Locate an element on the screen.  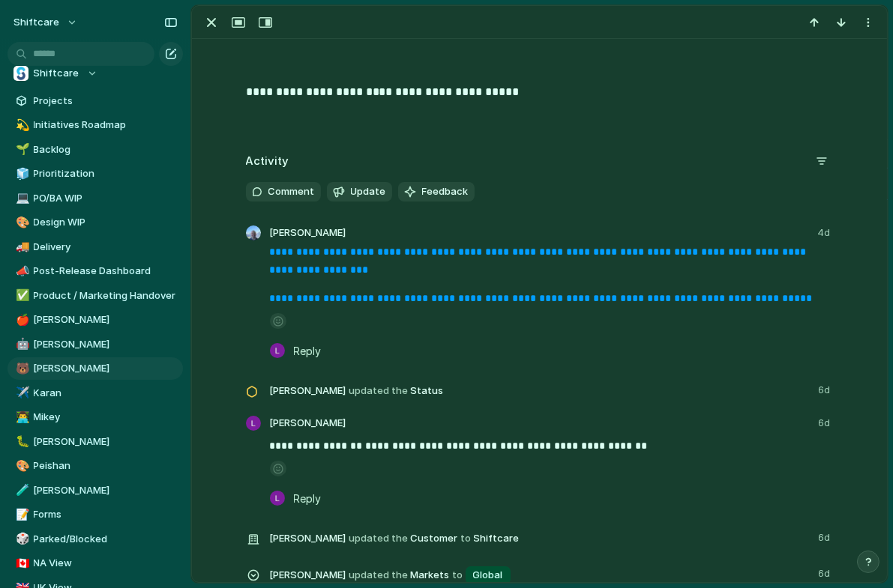
span: Update is located at coordinates (368, 192).